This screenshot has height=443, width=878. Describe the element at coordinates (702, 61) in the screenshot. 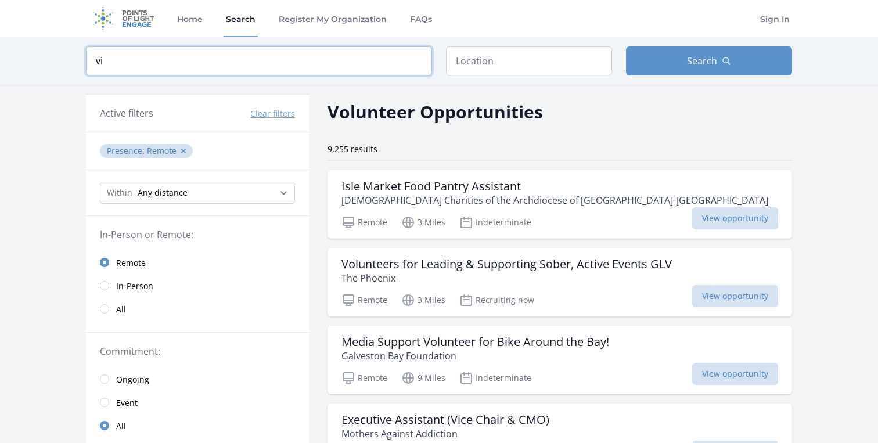

I see `span: Search` at that location.